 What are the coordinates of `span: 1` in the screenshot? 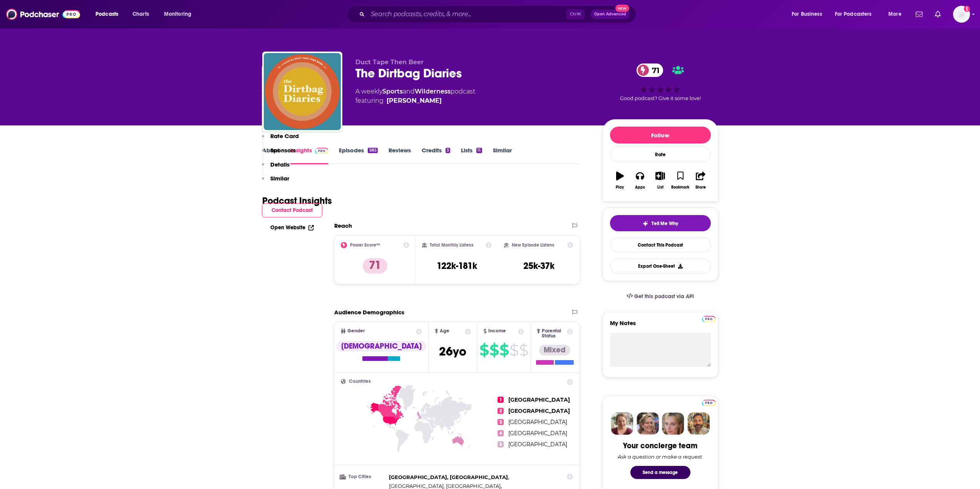 It's located at (500, 400).